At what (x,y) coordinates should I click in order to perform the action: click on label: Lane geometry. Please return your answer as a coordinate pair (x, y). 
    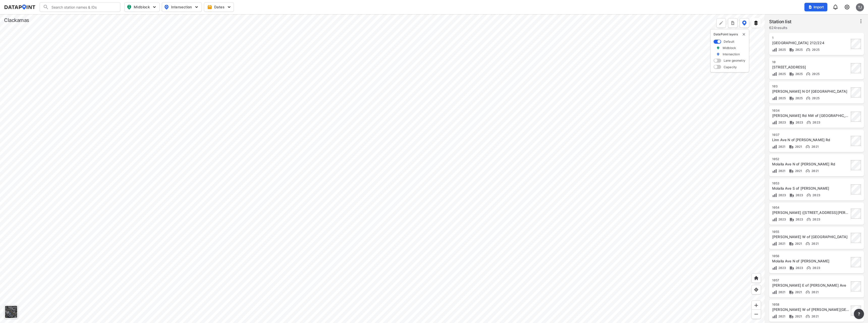
    Looking at the image, I should click on (735, 60).